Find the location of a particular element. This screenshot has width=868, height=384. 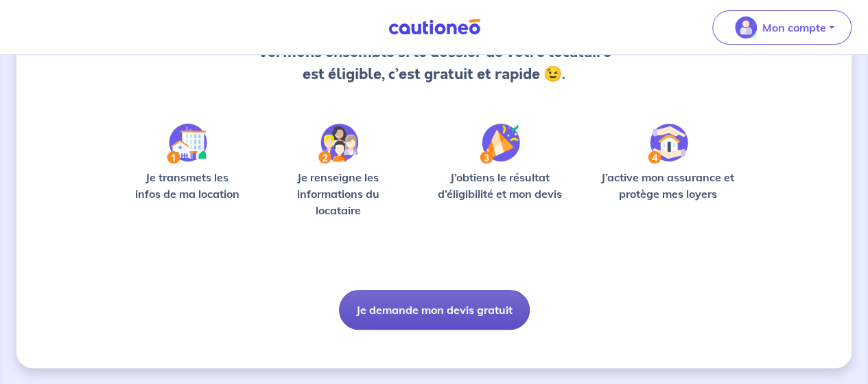

img: /static/f3e743aab9439237c3e2196e4328bba9/Step-3.svg is located at coordinates (500, 143).